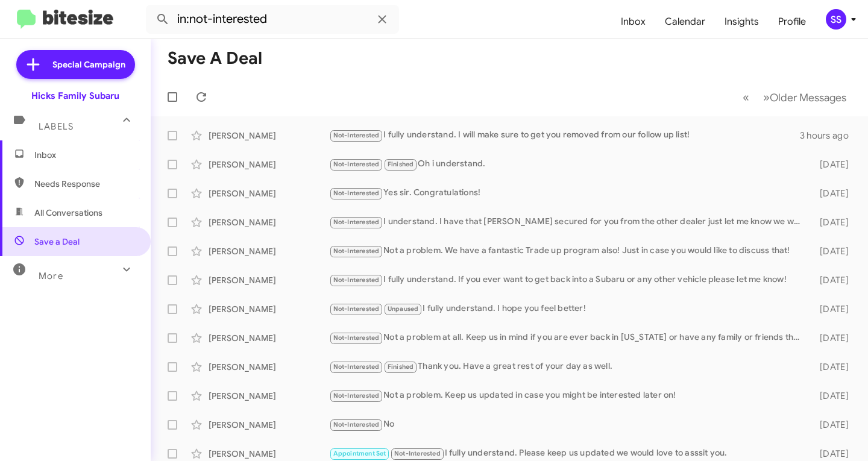 Image resolution: width=868 pixels, height=461 pixels. I want to click on div: Thank you. Have a great rest of your day as well., so click(568, 367).